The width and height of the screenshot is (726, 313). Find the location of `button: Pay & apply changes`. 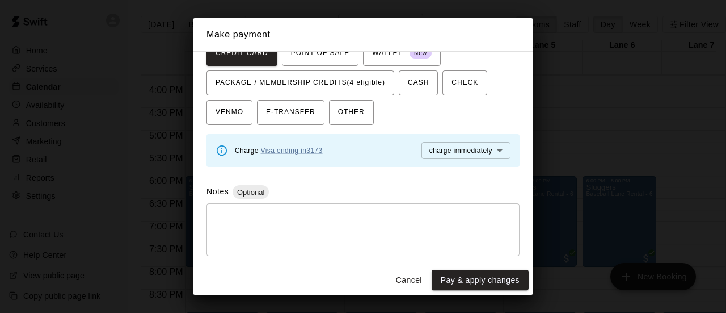

button: Pay & apply changes is located at coordinates (480, 280).